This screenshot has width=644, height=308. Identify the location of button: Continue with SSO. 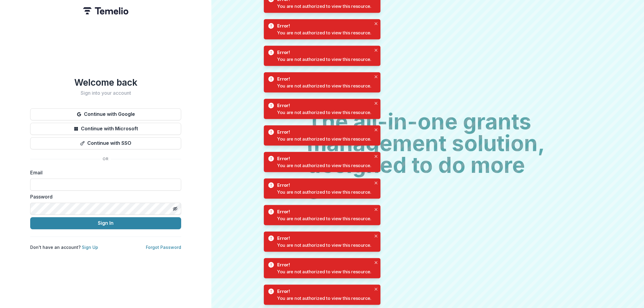
(106, 143).